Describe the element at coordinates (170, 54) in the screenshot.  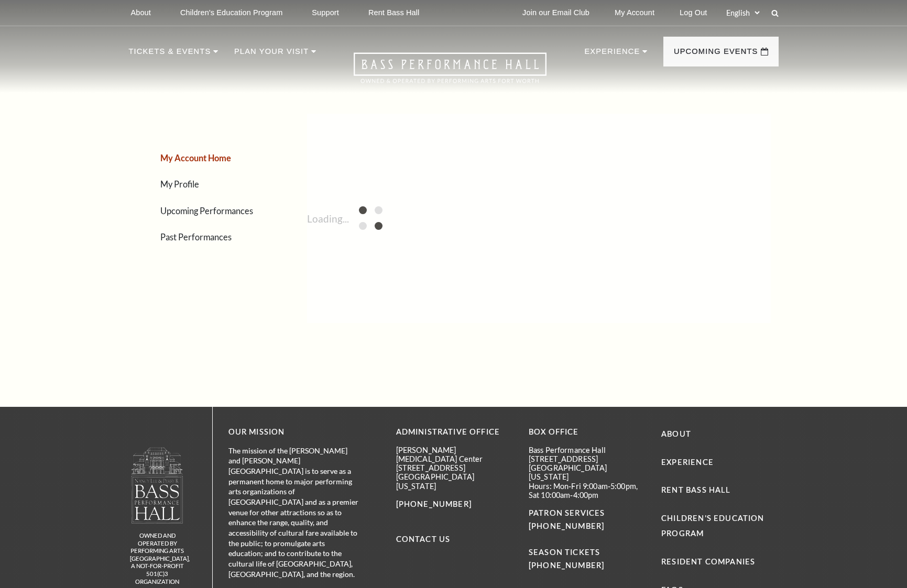
I see `p: Tickets & Events` at that location.